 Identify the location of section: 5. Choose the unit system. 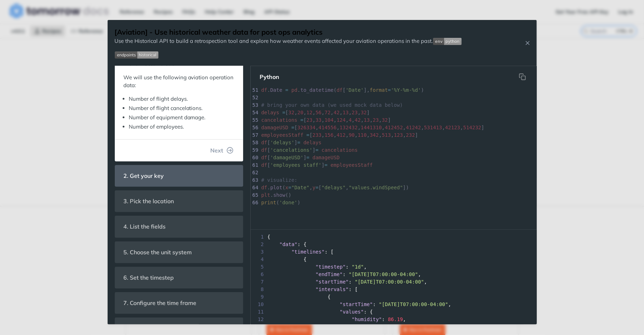
(179, 252).